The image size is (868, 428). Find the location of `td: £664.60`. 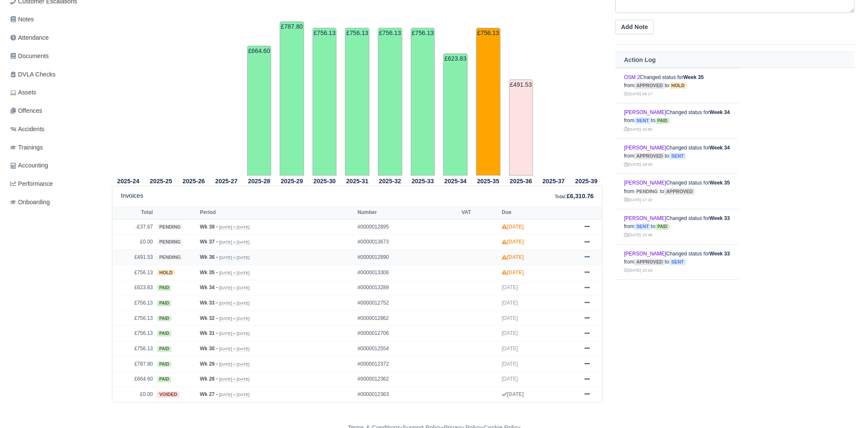

td: £664.60 is located at coordinates (259, 111).